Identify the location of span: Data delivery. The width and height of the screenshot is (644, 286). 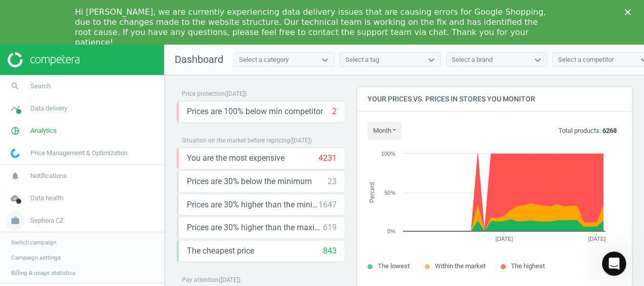
(48, 108).